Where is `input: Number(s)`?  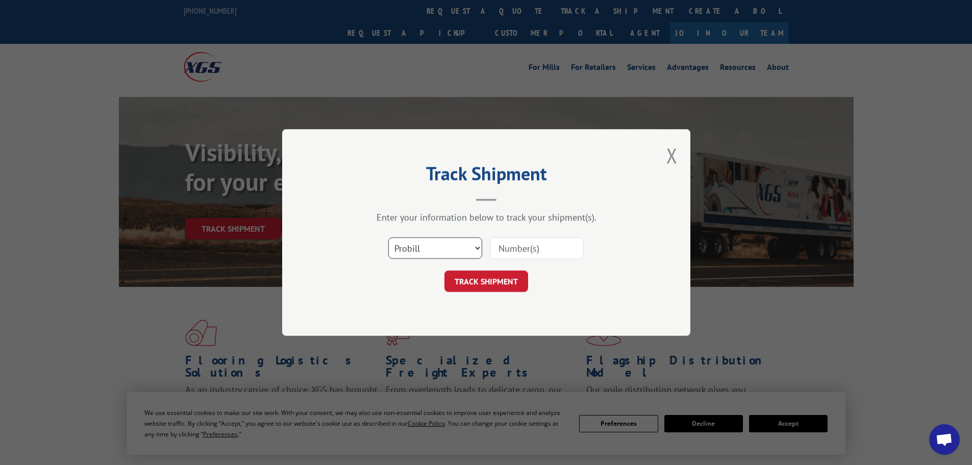 input: Number(s) is located at coordinates (537, 248).